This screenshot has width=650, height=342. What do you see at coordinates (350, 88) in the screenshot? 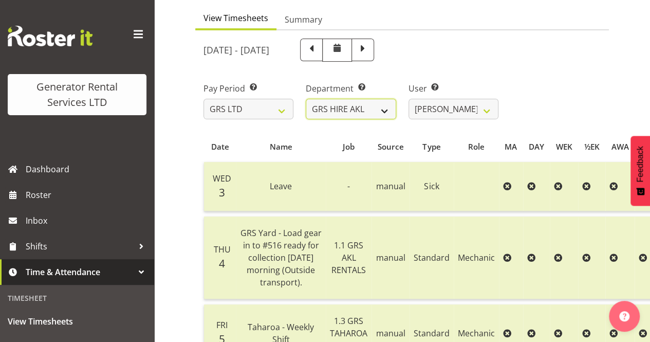
I see `label: Department` at bounding box center [350, 88].